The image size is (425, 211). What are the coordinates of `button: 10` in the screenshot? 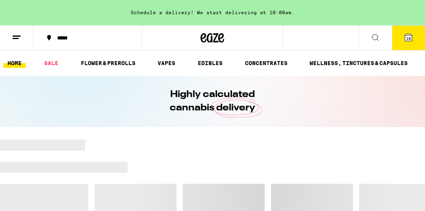 It's located at (409, 38).